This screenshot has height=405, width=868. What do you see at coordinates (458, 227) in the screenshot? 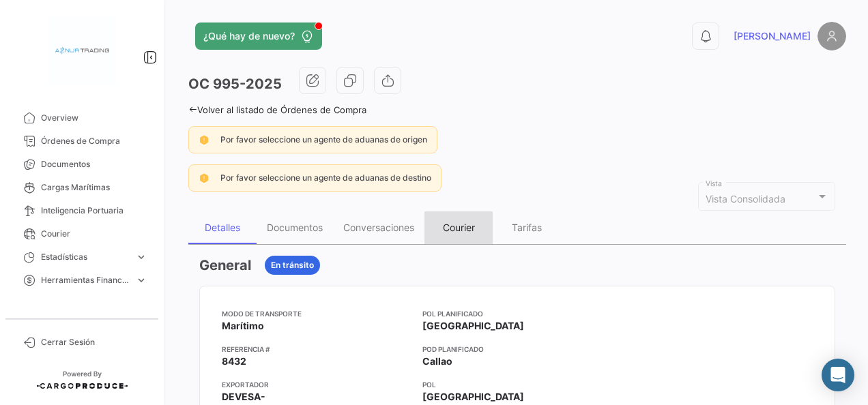
I see `div: Courier` at bounding box center [458, 227].